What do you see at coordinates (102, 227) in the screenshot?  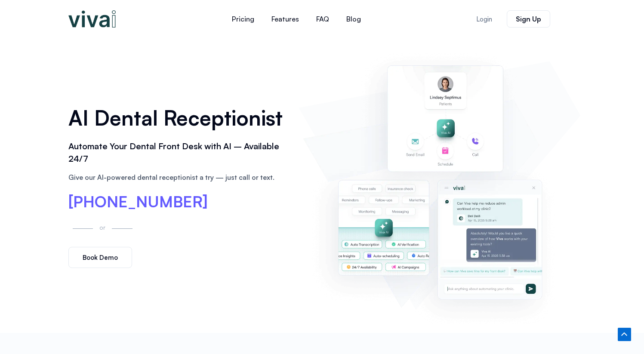 I see `p: or` at bounding box center [102, 227].